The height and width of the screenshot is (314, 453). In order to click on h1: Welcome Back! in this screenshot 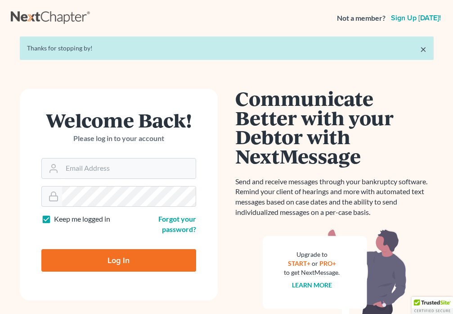, I will do `click(119, 120)`.